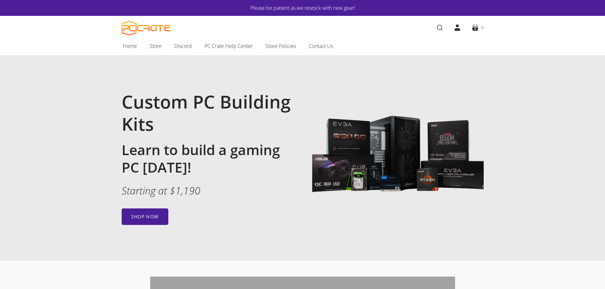  What do you see at coordinates (146, 28) in the screenshot?
I see `a: PC CRATE` at bounding box center [146, 28].